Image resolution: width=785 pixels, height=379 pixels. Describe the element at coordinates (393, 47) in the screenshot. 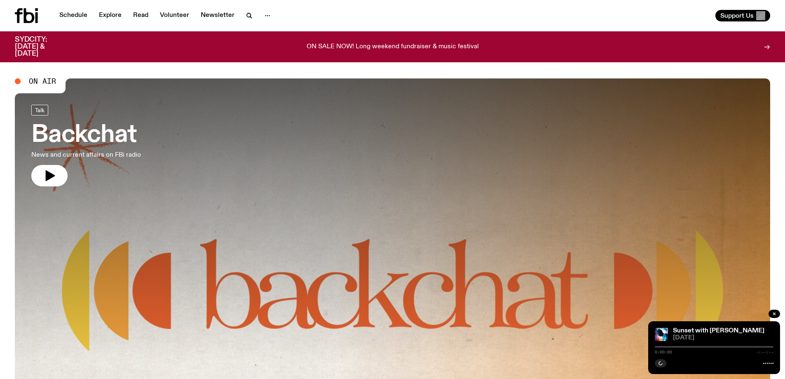

I see `p: ON SALE NOW! Long weekend fundraiser & music festival` at that location.